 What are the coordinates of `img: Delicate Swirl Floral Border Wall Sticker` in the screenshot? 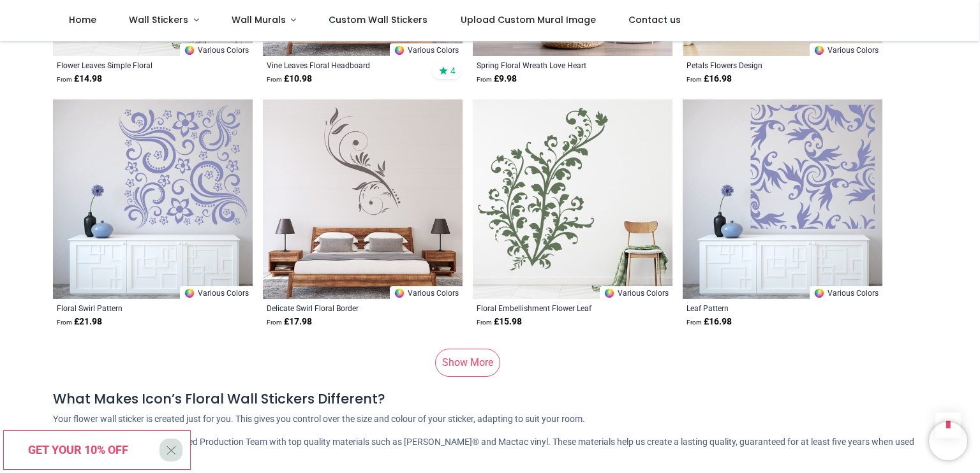 It's located at (363, 199).